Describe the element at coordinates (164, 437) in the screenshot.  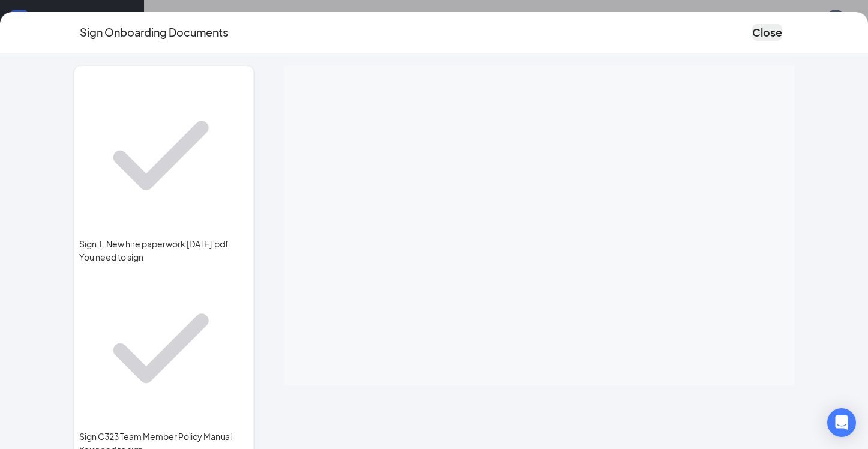
I see `span: Sign C323 Team Member Policy Manual` at that location.